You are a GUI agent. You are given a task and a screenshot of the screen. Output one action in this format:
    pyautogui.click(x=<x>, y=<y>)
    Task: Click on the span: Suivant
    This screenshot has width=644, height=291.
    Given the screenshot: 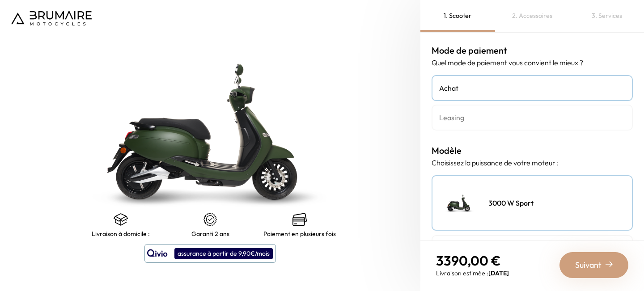 What is the action you would take?
    pyautogui.click(x=588, y=265)
    